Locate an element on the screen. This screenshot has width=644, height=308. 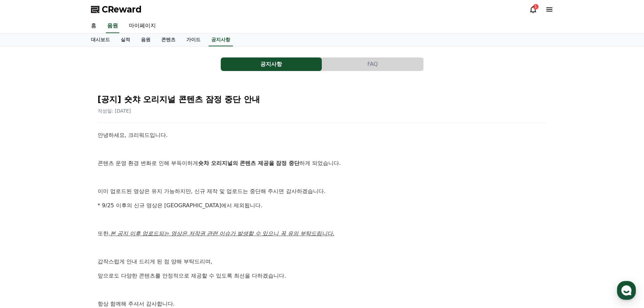
span: 홈 is located at coordinates (23, 227).